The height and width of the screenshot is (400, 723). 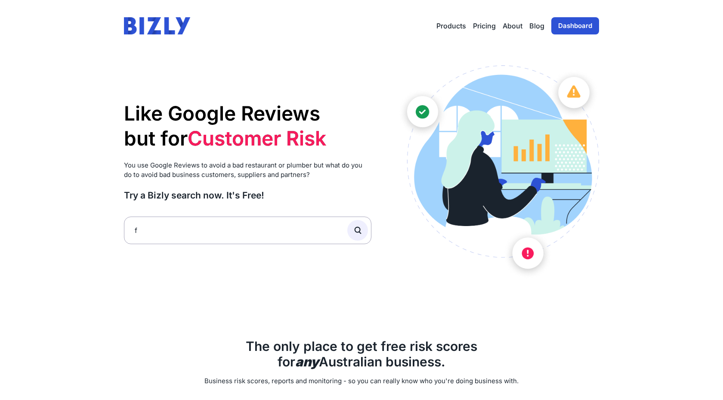 What do you see at coordinates (247, 126) in the screenshot?
I see `h1: Like Google Reviews but for` at bounding box center [247, 126].